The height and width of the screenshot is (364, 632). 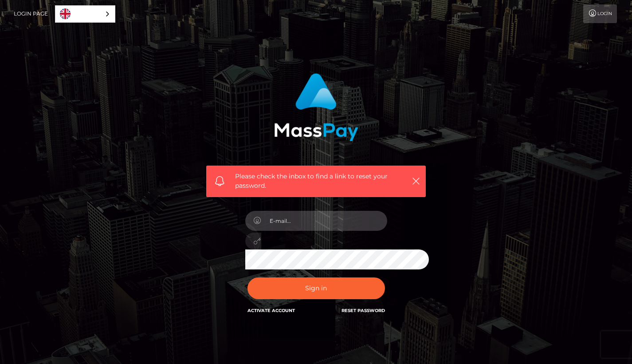 I want to click on span: Please check the inbox to find a link to reset your password., so click(x=316, y=181).